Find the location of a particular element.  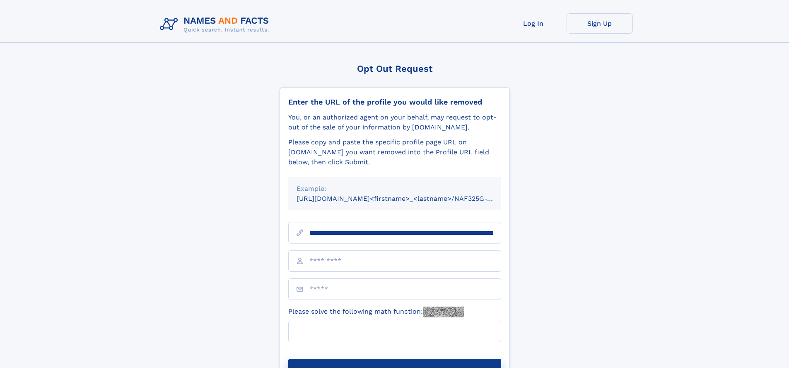

div: Opt Out Request is located at coordinates (395, 68).